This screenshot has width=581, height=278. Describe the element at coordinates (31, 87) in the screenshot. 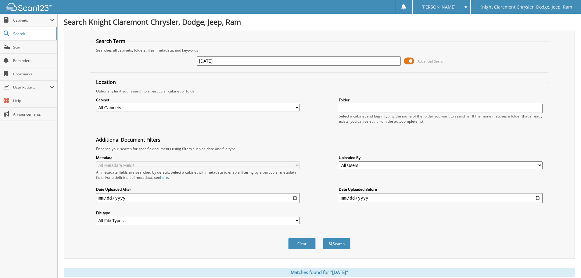

I see `span: User Reports` at that location.